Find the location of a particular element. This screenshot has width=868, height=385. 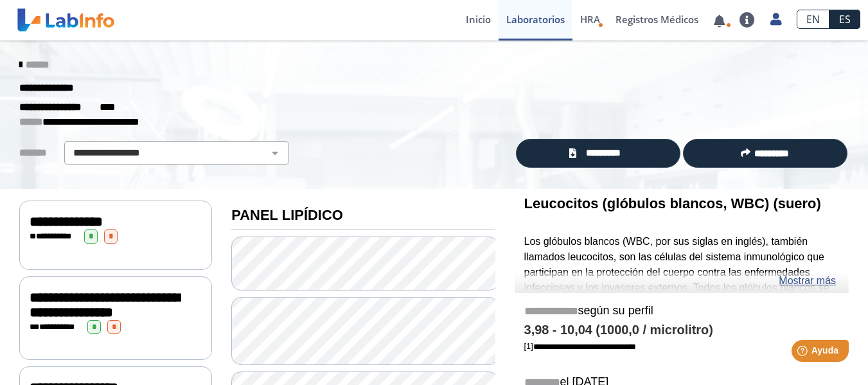

font: Ayuda is located at coordinates (71, 15).